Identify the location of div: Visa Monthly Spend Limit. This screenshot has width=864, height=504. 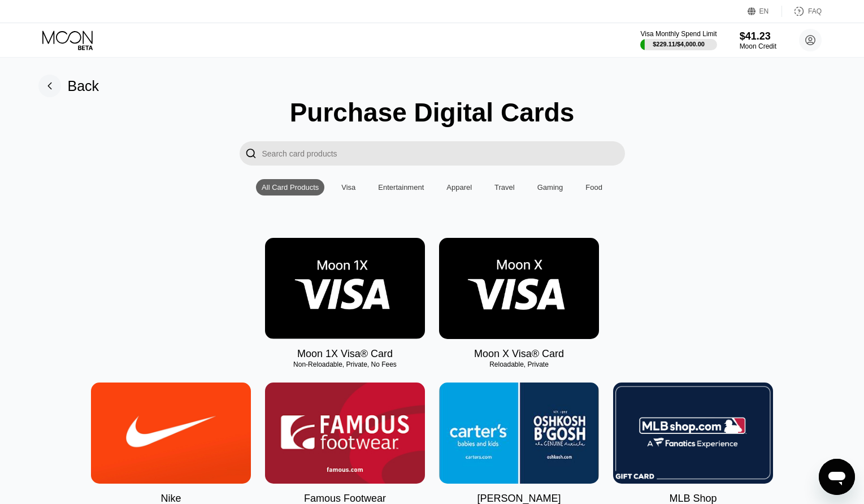
(678, 34).